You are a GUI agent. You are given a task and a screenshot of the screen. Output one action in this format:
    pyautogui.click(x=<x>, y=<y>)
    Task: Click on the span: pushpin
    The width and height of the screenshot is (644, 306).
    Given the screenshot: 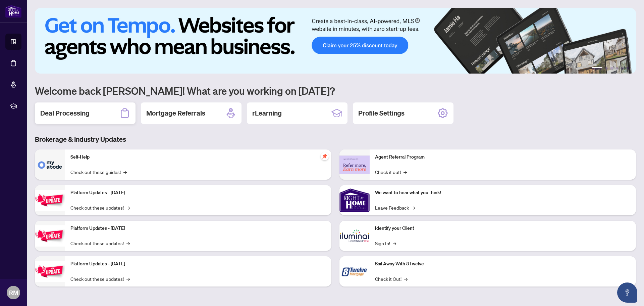 What is the action you would take?
    pyautogui.click(x=325, y=156)
    